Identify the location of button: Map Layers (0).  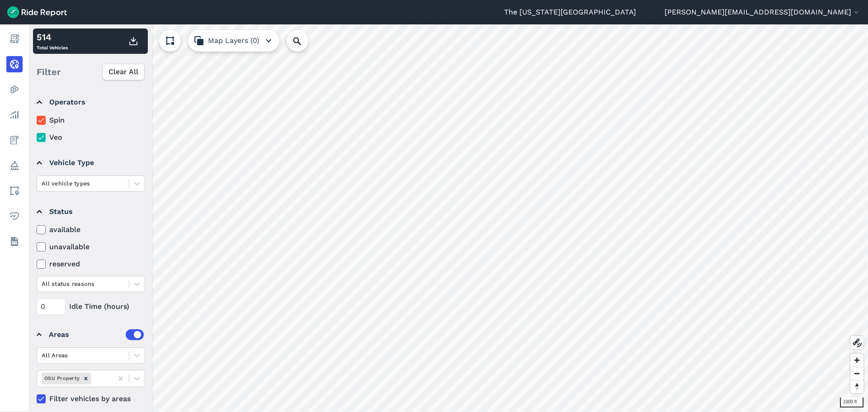
(233, 41).